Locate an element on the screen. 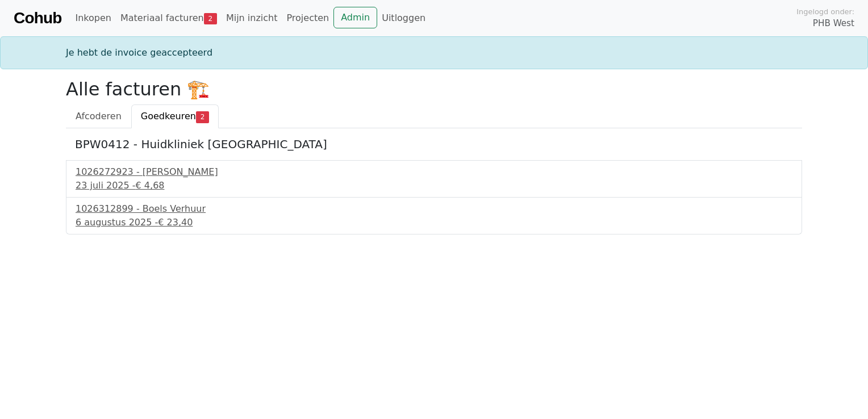 The width and height of the screenshot is (868, 419). a: Mijn inzicht is located at coordinates (252, 18).